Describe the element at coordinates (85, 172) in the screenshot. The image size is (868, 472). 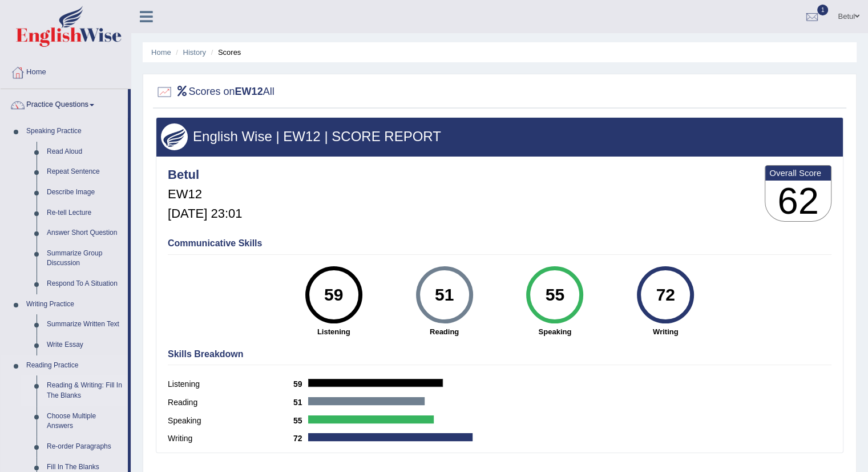
I see `a: Repeat Sentence` at that location.